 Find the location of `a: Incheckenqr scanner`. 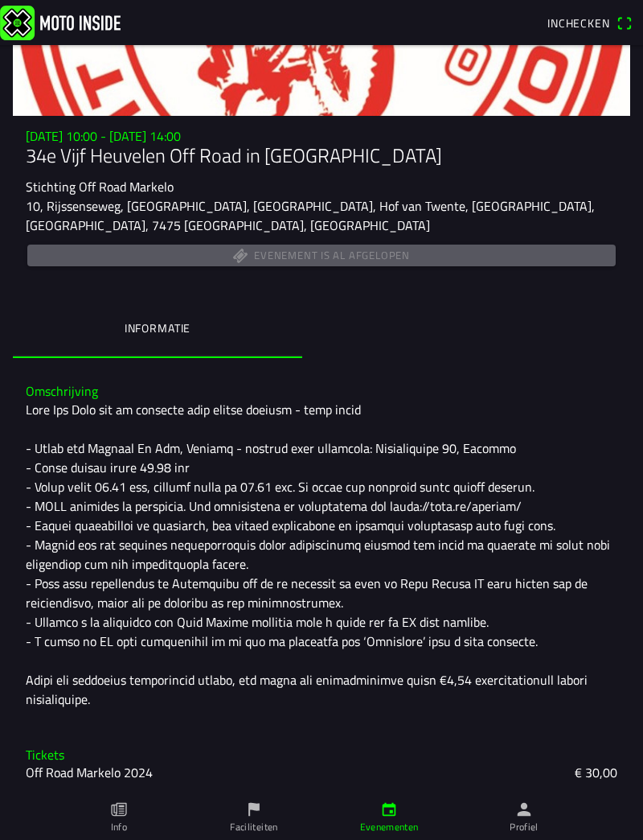

a: Incheckenqr scanner is located at coordinates (589, 22).